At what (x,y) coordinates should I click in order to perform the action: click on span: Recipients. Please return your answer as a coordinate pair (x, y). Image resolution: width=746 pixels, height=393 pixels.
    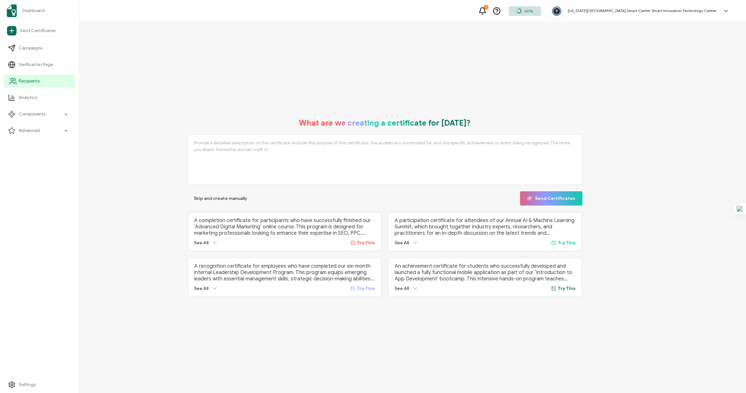
    Looking at the image, I should click on (29, 81).